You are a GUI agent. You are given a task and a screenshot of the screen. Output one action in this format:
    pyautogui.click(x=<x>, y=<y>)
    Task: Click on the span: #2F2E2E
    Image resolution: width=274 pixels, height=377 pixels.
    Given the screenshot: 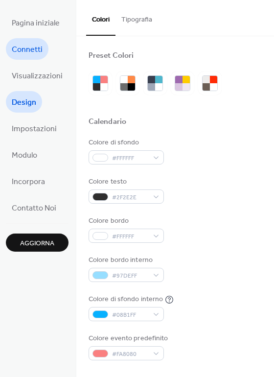 What is the action you would take?
    pyautogui.click(x=130, y=197)
    